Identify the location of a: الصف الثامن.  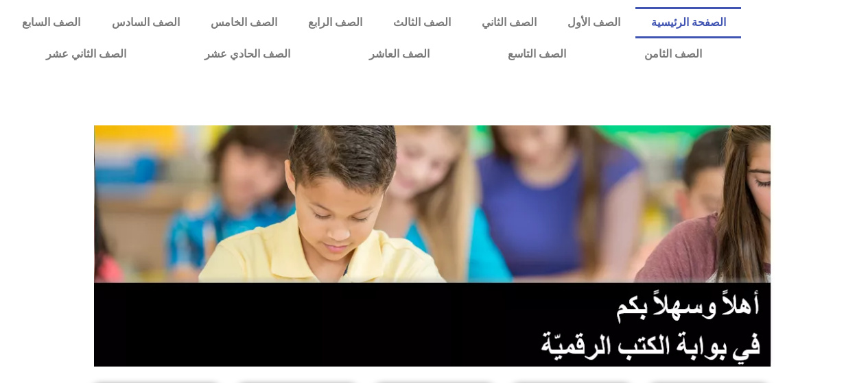
(673, 54).